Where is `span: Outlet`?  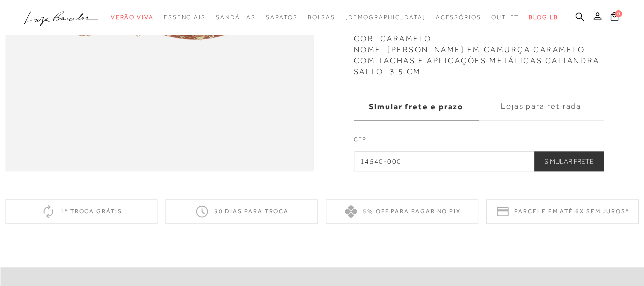 span: Outlet is located at coordinates (505, 17).